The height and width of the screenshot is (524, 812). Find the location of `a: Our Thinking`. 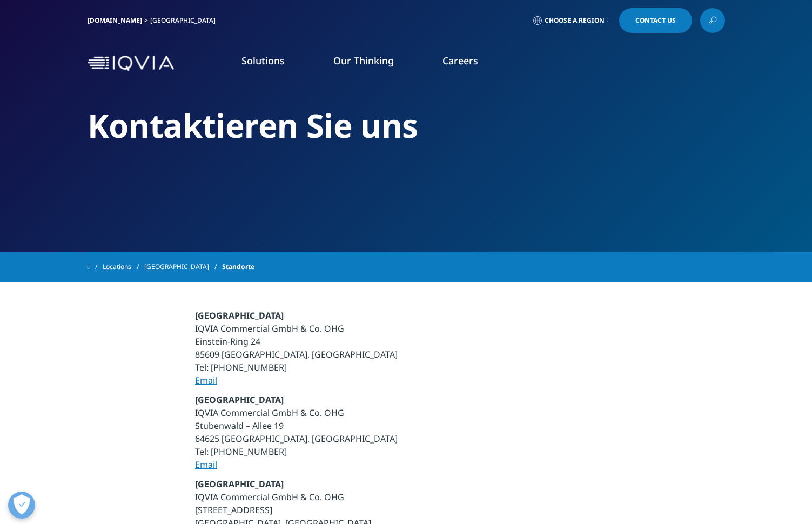

a: Our Thinking is located at coordinates (364, 61).